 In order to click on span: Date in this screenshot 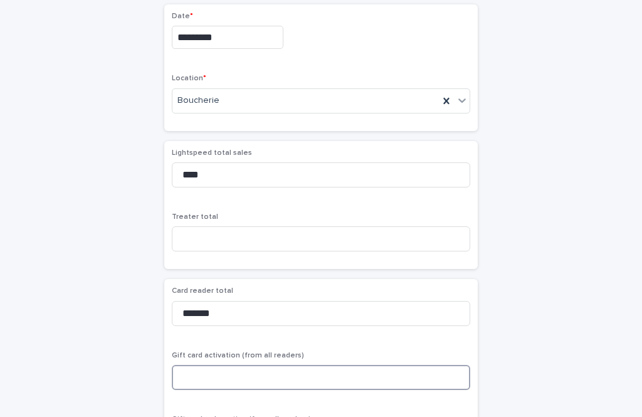, I will do `click(182, 16)`.